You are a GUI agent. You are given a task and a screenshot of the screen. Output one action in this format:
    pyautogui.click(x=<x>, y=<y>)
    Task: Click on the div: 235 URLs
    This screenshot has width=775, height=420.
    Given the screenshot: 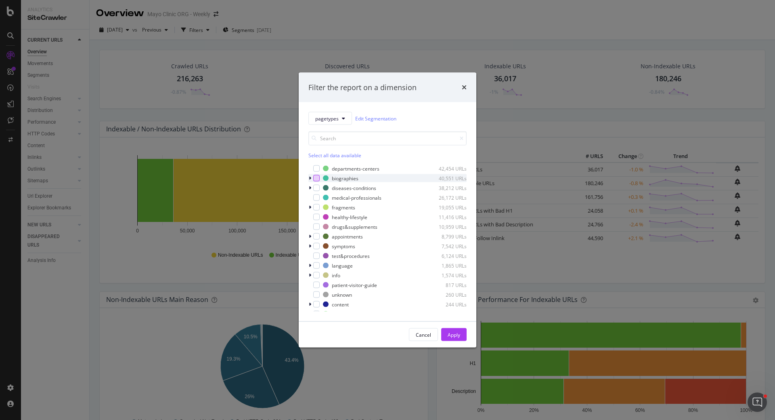 What is the action you would take?
    pyautogui.click(x=447, y=313)
    